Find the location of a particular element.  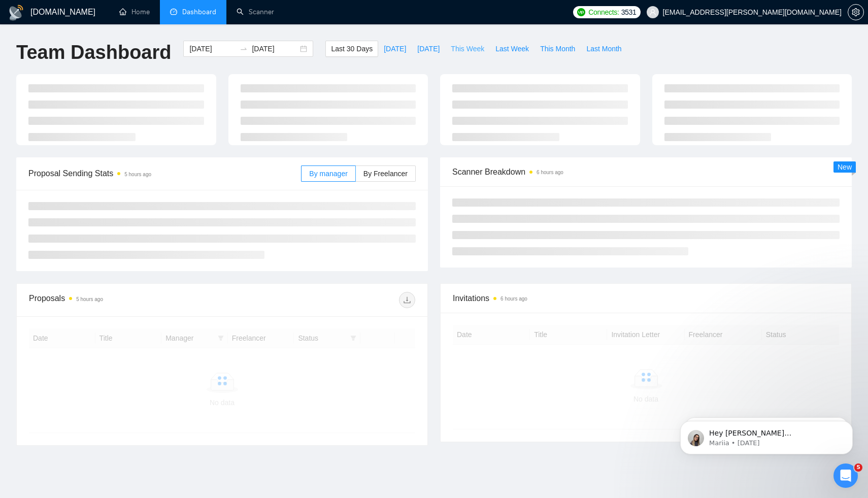

p: Message from Mariia, sent 2w ago is located at coordinates (110, 44).